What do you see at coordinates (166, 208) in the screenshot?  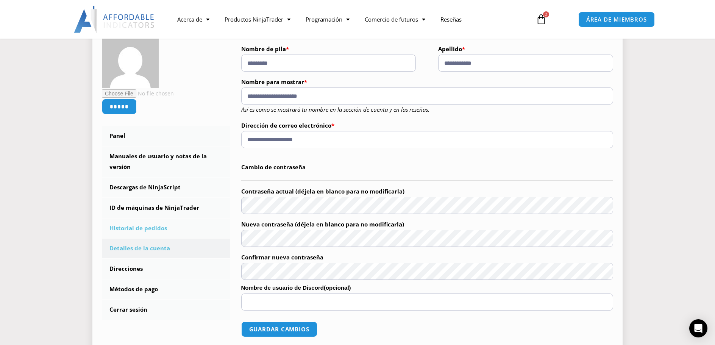 I see `a: ID de máquinas de NinjaTrader` at bounding box center [166, 208].